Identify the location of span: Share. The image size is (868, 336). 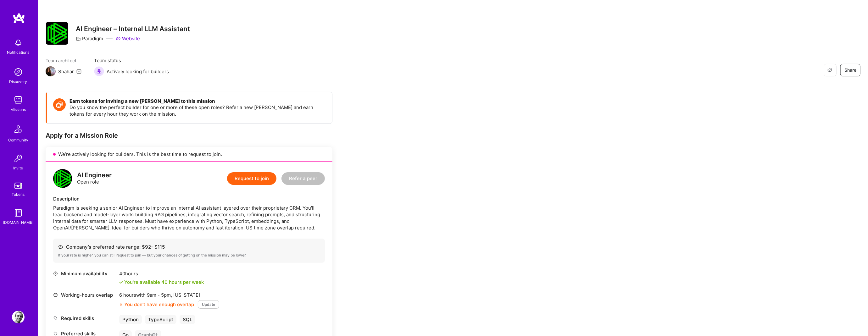
(851, 70).